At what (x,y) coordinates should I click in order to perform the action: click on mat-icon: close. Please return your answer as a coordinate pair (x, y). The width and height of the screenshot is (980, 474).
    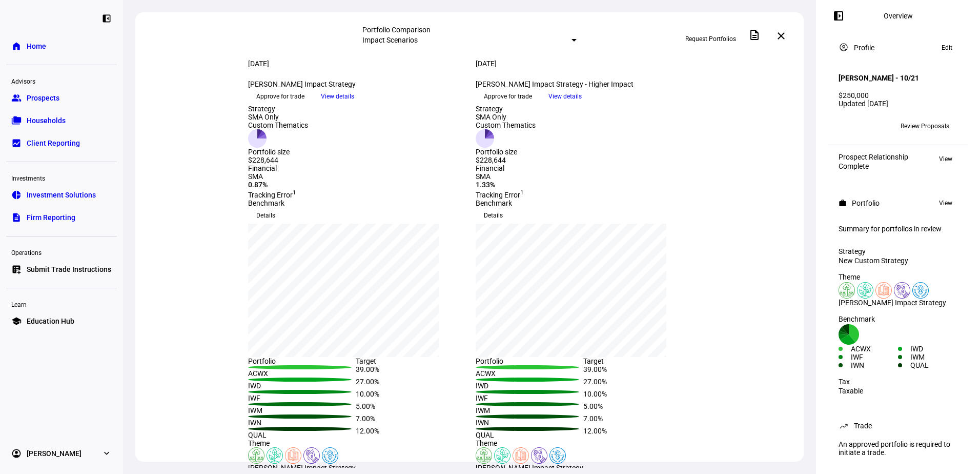
    Looking at the image, I should click on (781, 36).